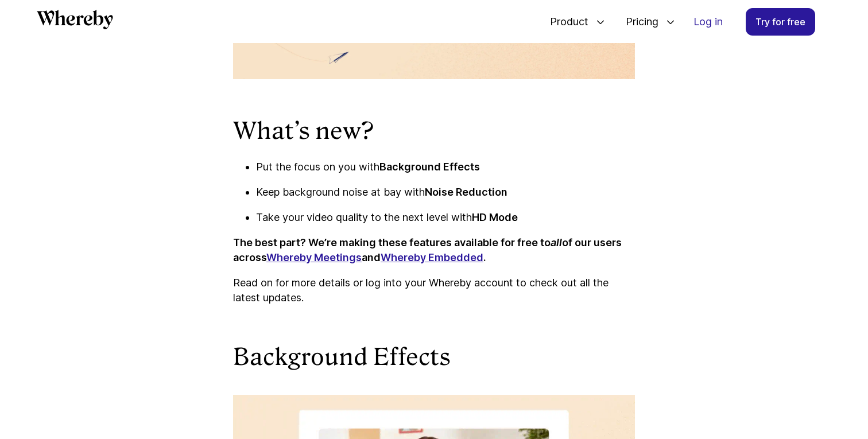  I want to click on h2: What’s new?, so click(434, 131).